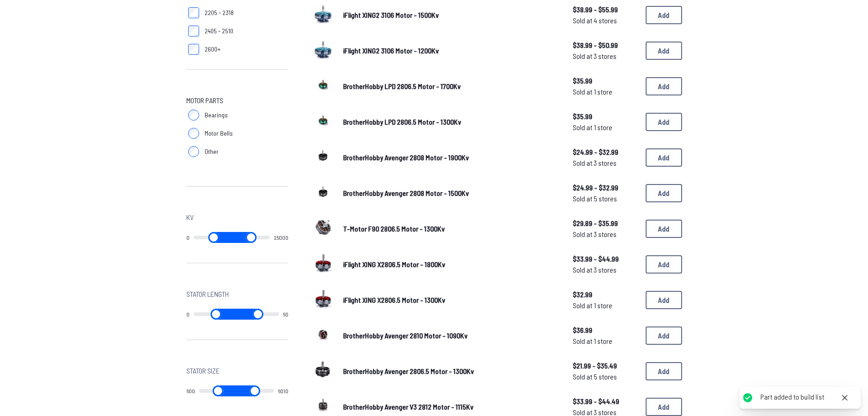 Image resolution: width=868 pixels, height=416 pixels. Describe the element at coordinates (219, 31) in the screenshot. I see `span: 2405 - 2510` at that location.